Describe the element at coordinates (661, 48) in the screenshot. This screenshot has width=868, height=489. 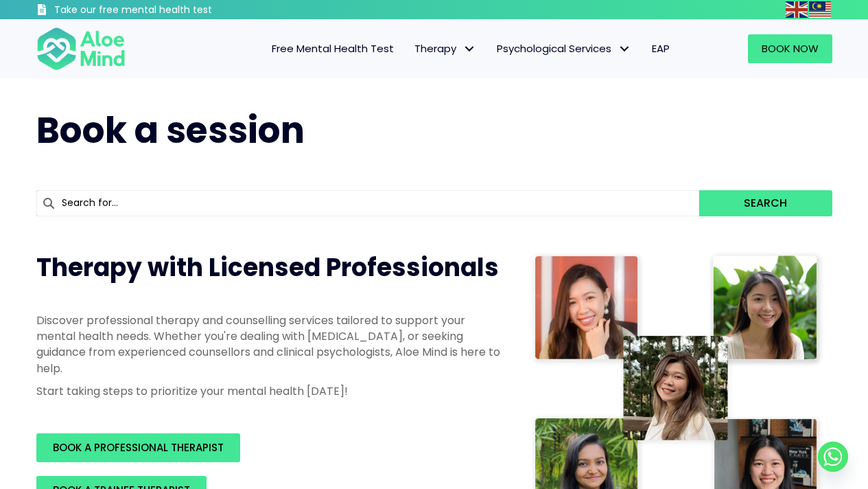
I see `span: EAP` at that location.